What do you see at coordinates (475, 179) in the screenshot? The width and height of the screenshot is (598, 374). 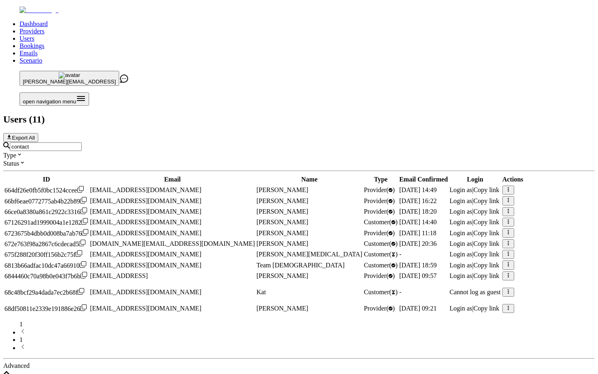 I see `th: Login` at bounding box center [475, 179].